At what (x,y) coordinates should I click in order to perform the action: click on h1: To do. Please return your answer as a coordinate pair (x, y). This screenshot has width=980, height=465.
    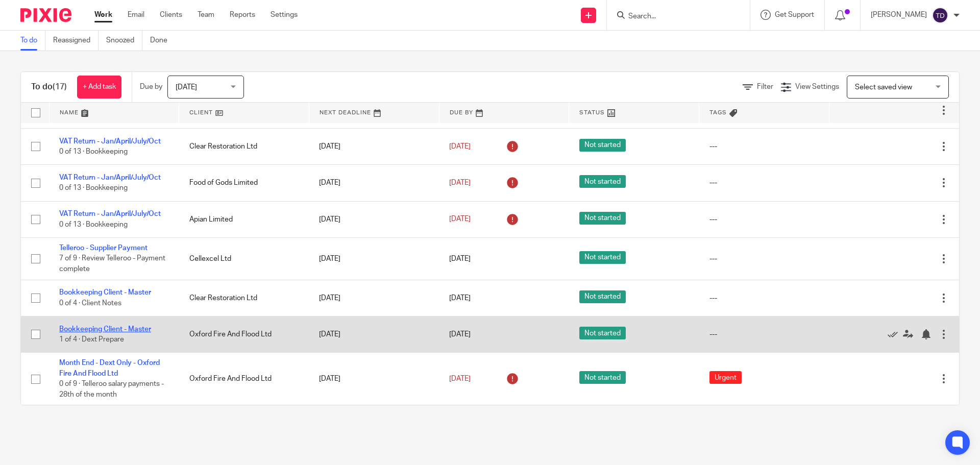
    Looking at the image, I should click on (49, 87).